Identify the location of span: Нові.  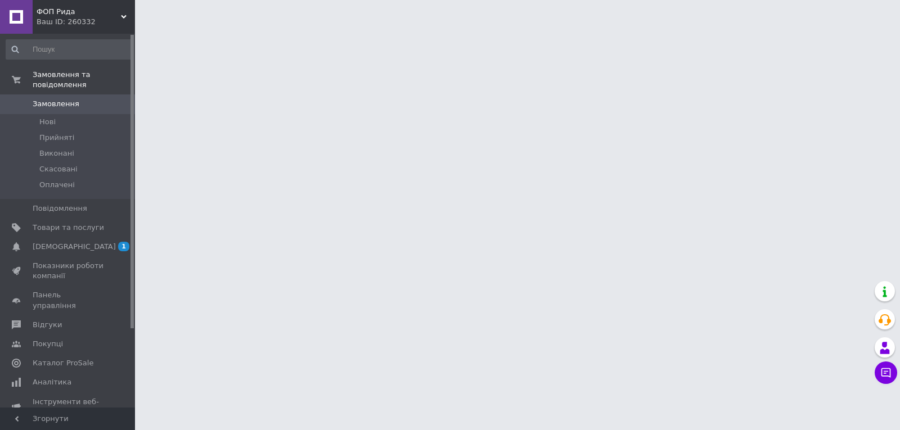
(47, 122).